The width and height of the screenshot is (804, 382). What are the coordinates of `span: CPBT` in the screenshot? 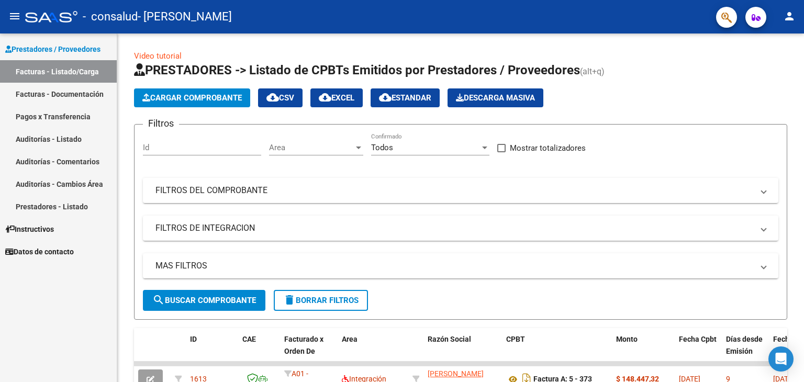 It's located at (515, 339).